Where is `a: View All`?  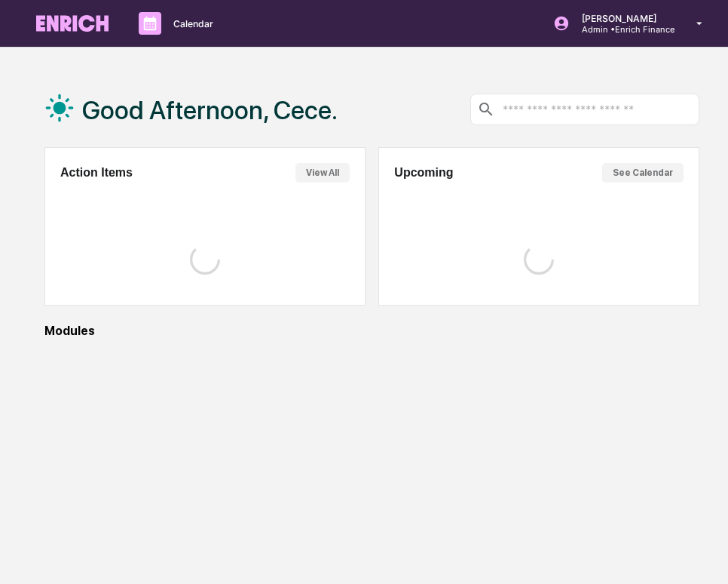 a: View All is located at coordinates (323, 173).